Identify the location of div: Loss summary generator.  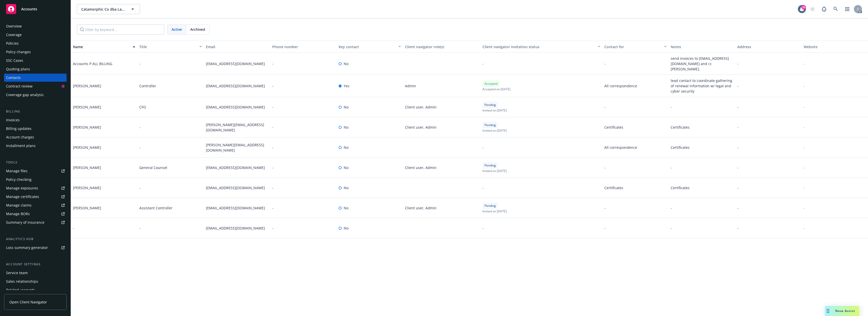
(27, 248).